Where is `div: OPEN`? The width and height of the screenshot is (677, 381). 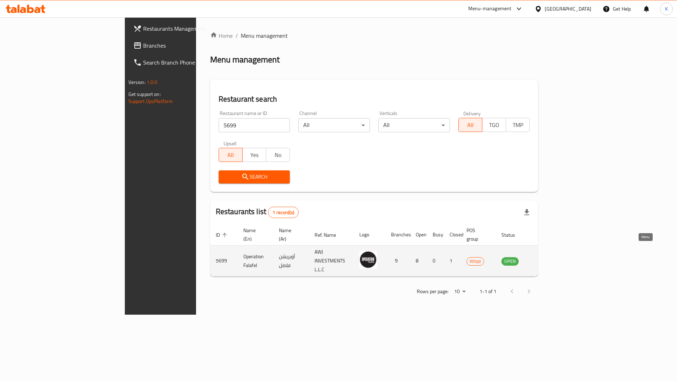 div: OPEN is located at coordinates (510, 261).